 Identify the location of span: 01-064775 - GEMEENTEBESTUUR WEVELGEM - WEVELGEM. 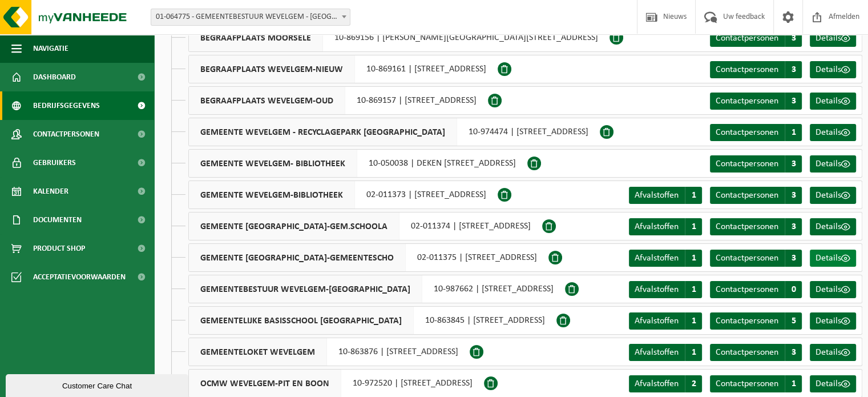
(251, 17).